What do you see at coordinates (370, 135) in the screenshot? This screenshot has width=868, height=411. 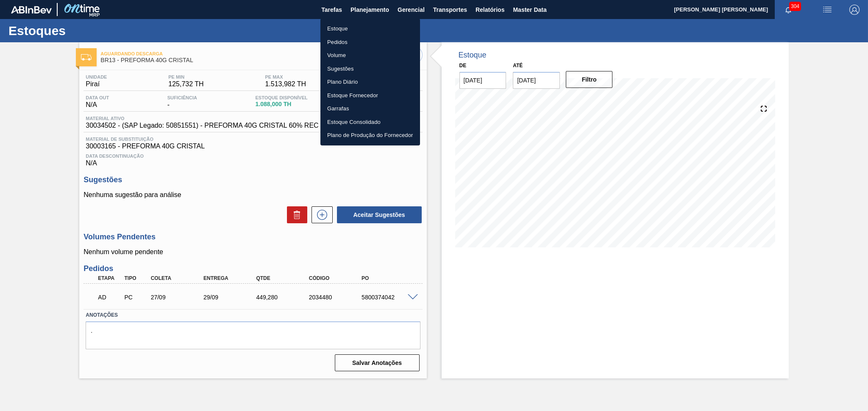 I see `li: Plano de Produção do Fornecedor` at bounding box center [370, 135].